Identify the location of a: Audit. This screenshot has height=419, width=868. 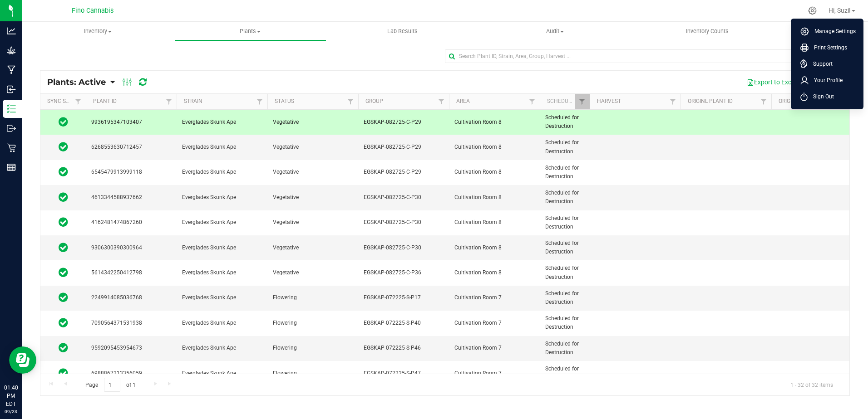
(555, 31).